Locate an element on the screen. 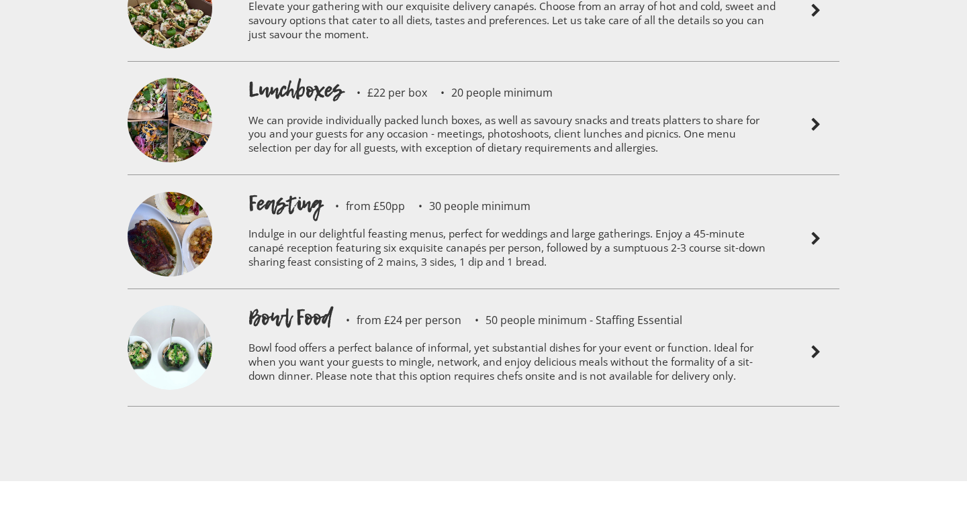 This screenshot has height=522, width=967. p: 50 people minimum - Staffing Essential is located at coordinates (571, 320).